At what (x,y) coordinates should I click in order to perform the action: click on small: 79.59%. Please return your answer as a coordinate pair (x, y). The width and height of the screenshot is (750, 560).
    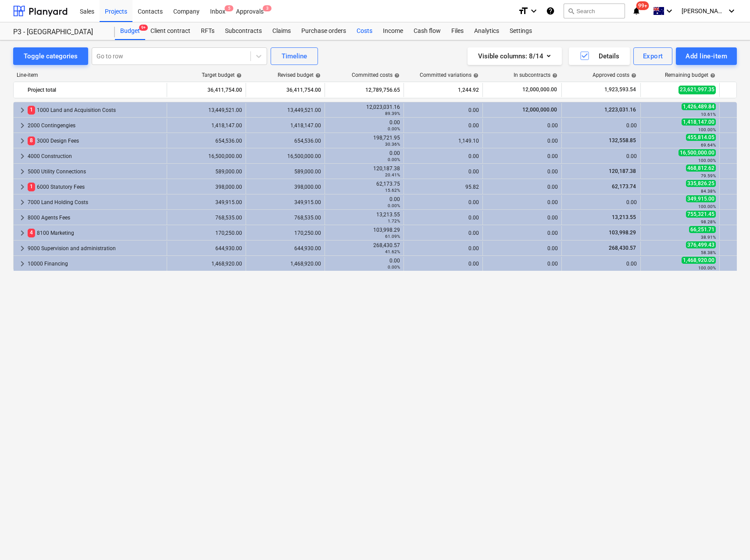
    Looking at the image, I should click on (709, 175).